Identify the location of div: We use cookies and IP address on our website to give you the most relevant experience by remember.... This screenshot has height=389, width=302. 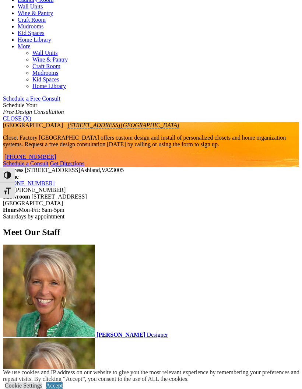
(153, 376).